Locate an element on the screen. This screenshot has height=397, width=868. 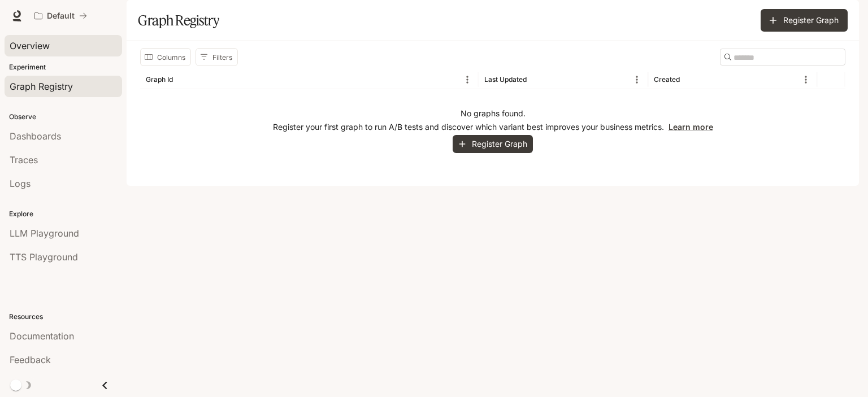
button: Select columns is located at coordinates (166, 57).